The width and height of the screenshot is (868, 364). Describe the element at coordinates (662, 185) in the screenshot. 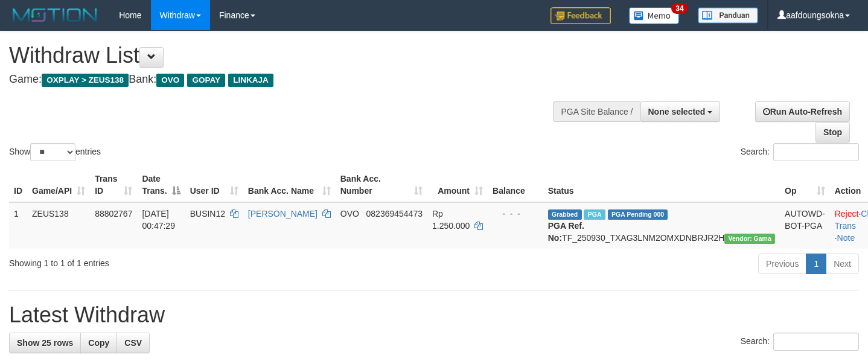

I see `th: Status` at that location.